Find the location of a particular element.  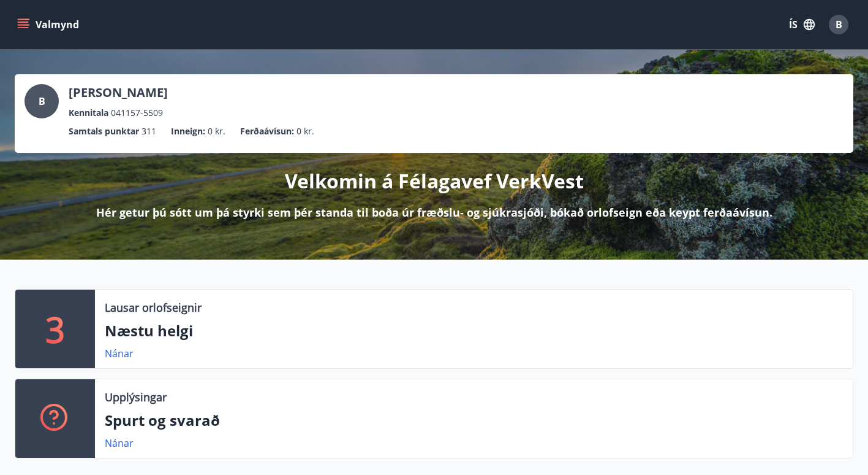

p: Kennitala is located at coordinates (88, 113).